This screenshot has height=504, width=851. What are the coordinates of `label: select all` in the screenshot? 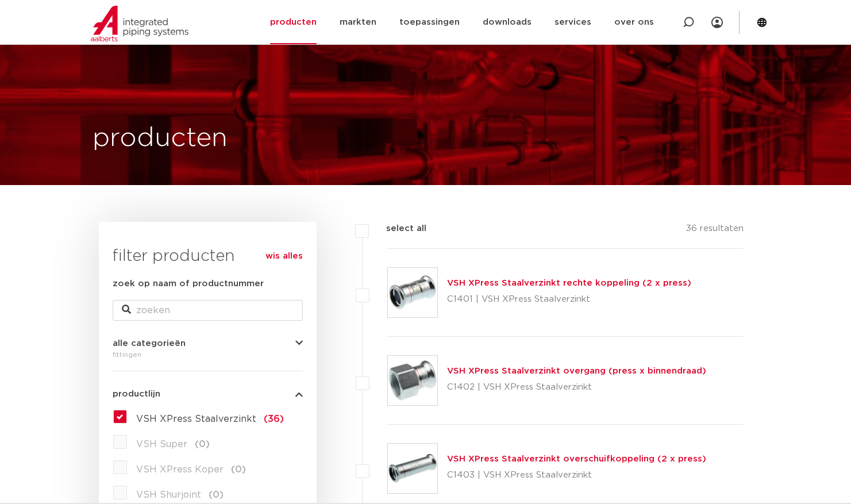 It's located at (398, 228).